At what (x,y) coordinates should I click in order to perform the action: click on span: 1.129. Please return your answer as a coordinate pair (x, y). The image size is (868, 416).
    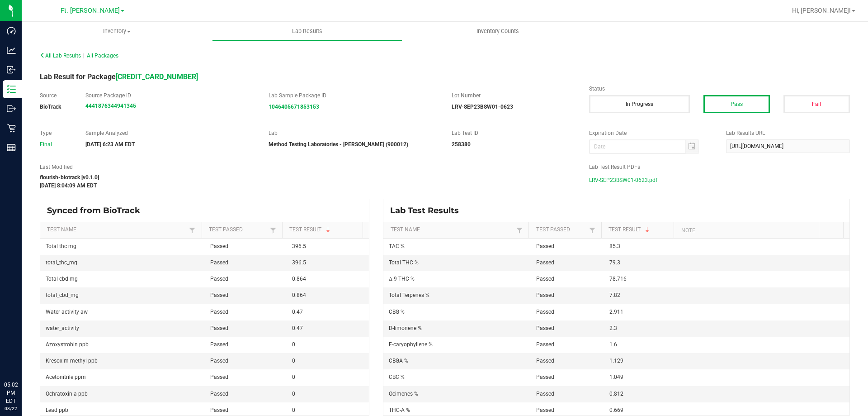
    Looking at the image, I should click on (616, 360).